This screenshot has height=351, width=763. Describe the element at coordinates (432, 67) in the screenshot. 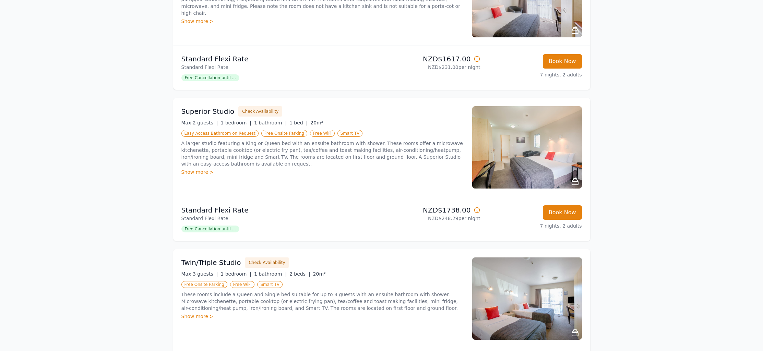

I see `p: NZD$231.00 per night` at that location.